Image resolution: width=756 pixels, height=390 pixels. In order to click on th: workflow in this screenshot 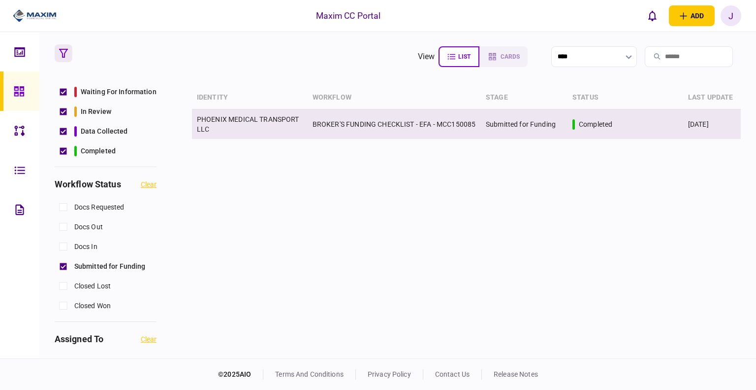, I will do `click(394, 98)`.